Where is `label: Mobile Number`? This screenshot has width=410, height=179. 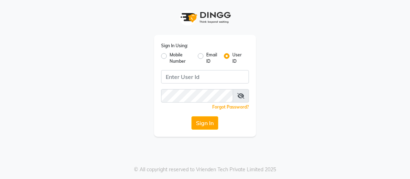 label: Mobile Number is located at coordinates (181, 58).